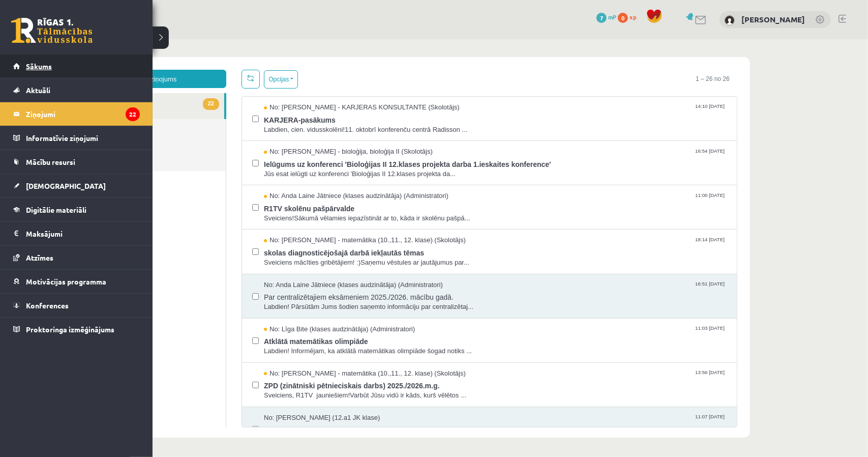 This screenshot has width=868, height=457. I want to click on span: skolas diagnosticējošajā darbā iekļautās tēmas, so click(455, 212).